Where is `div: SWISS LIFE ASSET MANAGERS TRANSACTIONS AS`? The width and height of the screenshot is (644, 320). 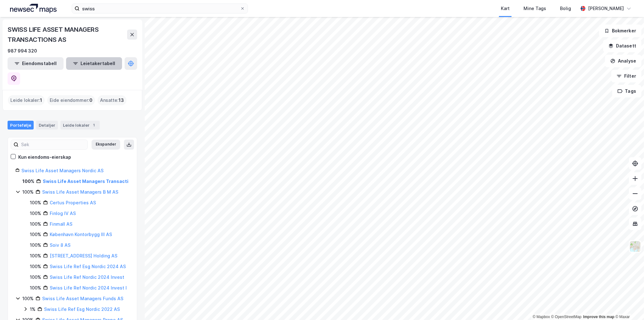
div: SWISS LIFE ASSET MANAGERS TRANSACTIONS AS is located at coordinates (67, 35).